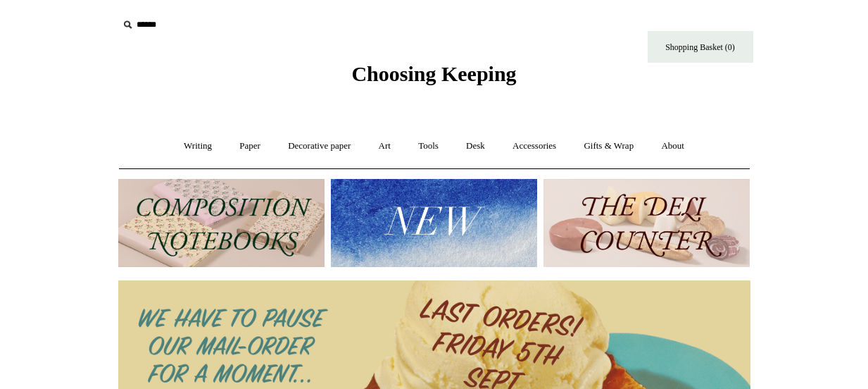 The width and height of the screenshot is (868, 389). I want to click on a: Gifts & Wrap, so click(608, 146).